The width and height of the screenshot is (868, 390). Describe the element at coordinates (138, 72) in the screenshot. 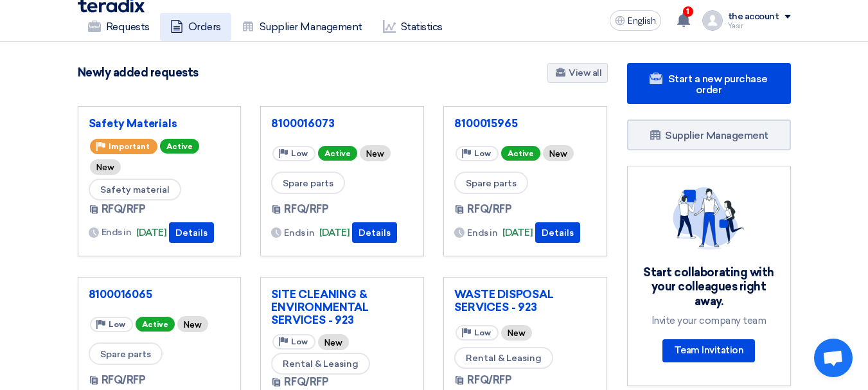

I see `font: Newly added requests` at that location.